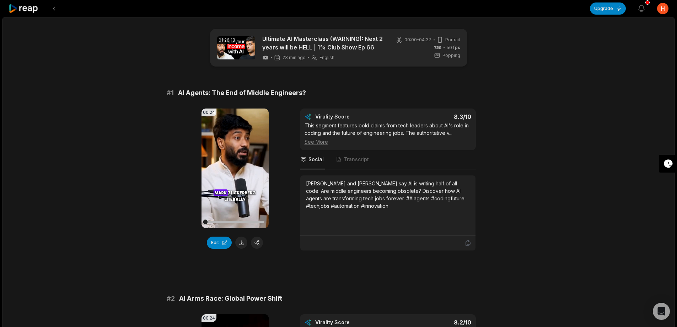 The height and width of the screenshot is (327, 677). What do you see at coordinates (452, 55) in the screenshot?
I see `span: Popping` at bounding box center [452, 55].